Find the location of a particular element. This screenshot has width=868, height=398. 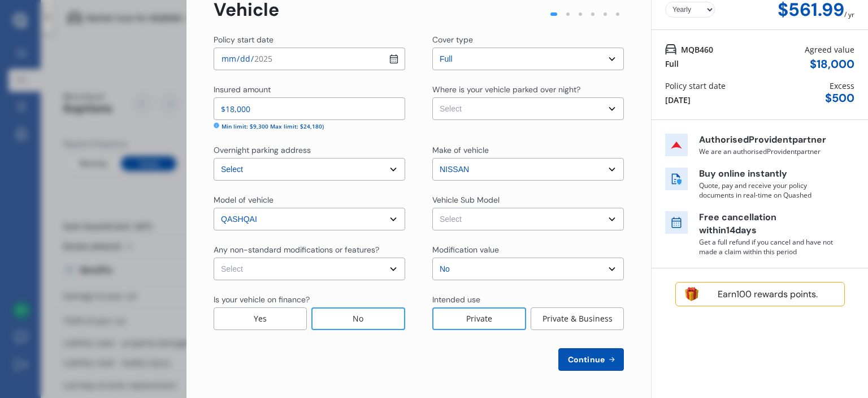

p: Get a full refund if you cancel and have not made a claim within this period is located at coordinates (767, 247).